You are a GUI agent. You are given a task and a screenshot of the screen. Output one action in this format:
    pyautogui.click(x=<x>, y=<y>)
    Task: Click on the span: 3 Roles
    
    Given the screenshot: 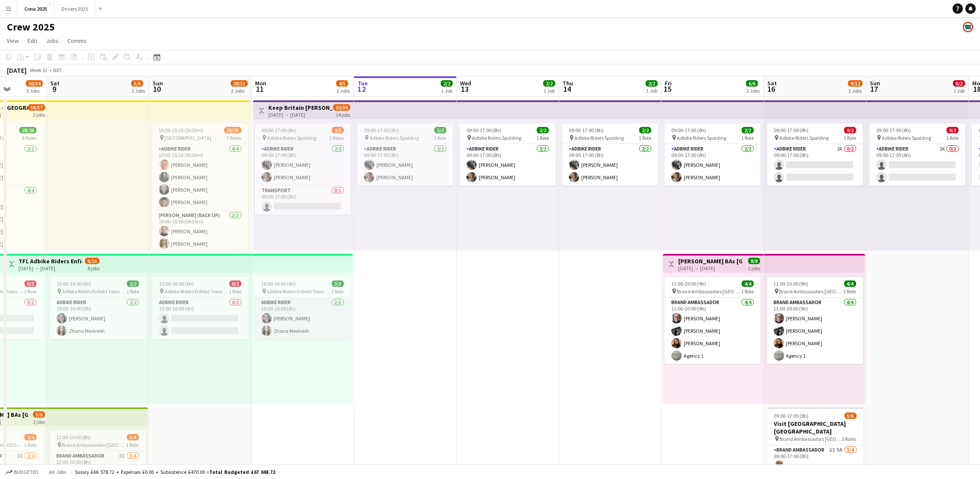 What is the action you would take?
    pyautogui.click(x=849, y=439)
    